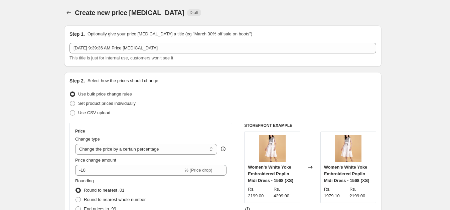  I want to click on input: 30% off holiday sale, so click(223, 48).